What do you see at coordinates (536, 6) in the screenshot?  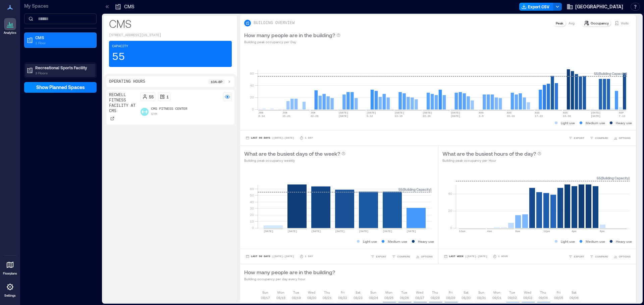 I see `button: Export CSV` at bounding box center [536, 6].